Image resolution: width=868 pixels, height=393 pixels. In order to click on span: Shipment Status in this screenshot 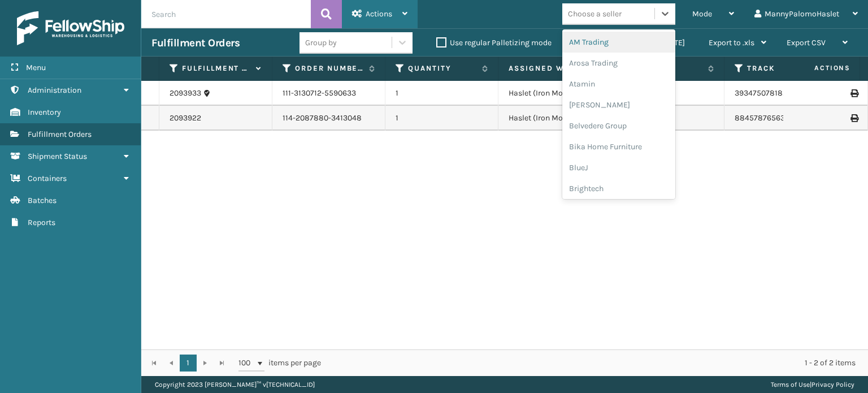, I will do `click(57, 156)`.